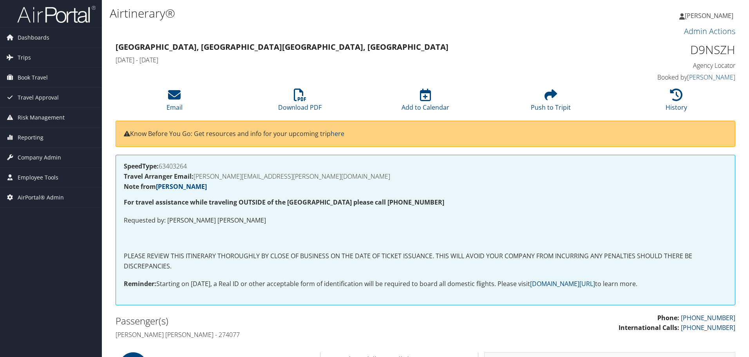 The image size is (749, 357). What do you see at coordinates (41, 197) in the screenshot?
I see `span: AirPortal® Admin` at bounding box center [41, 197].